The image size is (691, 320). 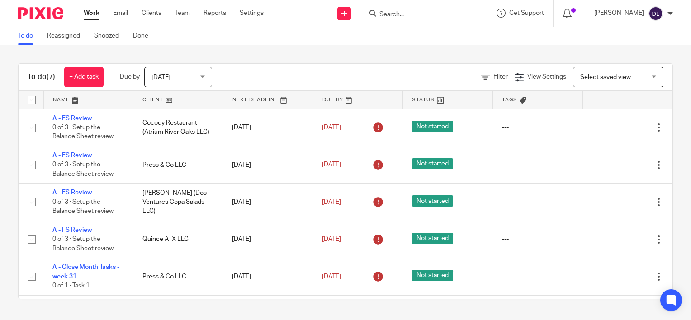 What do you see at coordinates (152, 13) in the screenshot?
I see `a: Clients` at bounding box center [152, 13].